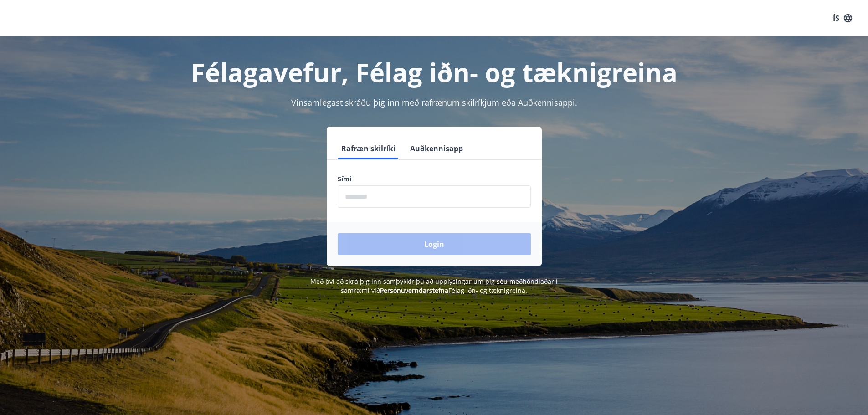 This screenshot has height=415, width=868. I want to click on button: Auðkennisapp, so click(437, 148).